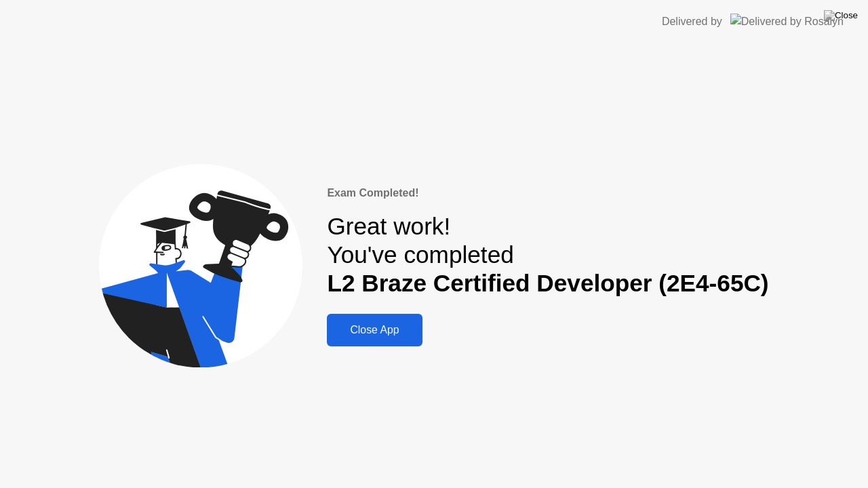 The width and height of the screenshot is (868, 488). I want to click on div: Delivered by, so click(691, 22).